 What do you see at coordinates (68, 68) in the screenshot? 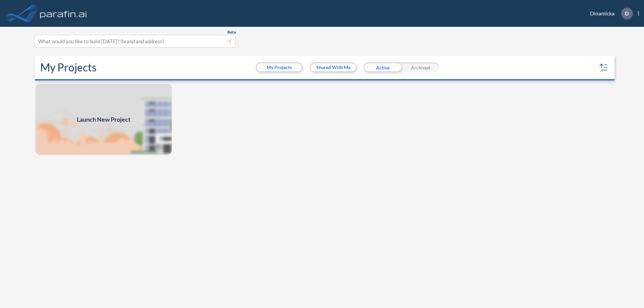
I see `h2: My Projects` at bounding box center [68, 68].